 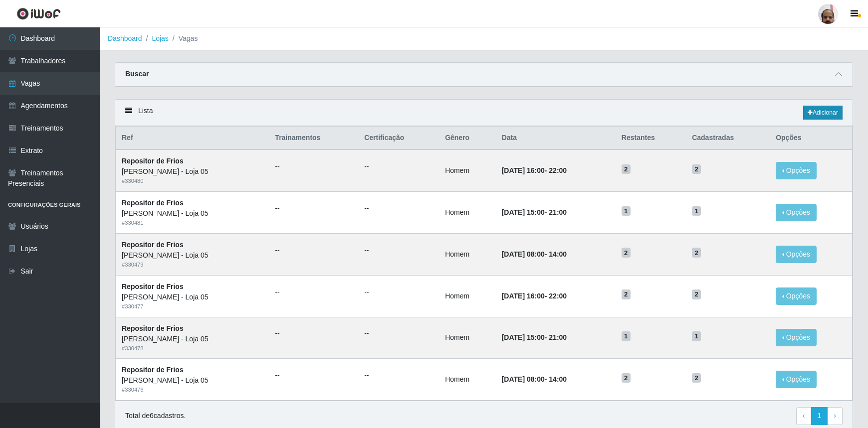 I want to click on th: Certificação, so click(x=399, y=138).